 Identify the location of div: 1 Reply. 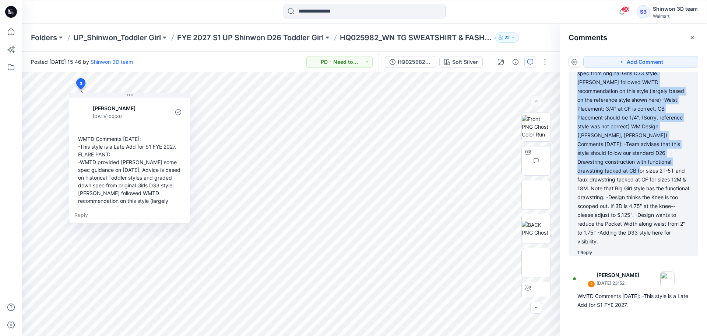
(585, 252).